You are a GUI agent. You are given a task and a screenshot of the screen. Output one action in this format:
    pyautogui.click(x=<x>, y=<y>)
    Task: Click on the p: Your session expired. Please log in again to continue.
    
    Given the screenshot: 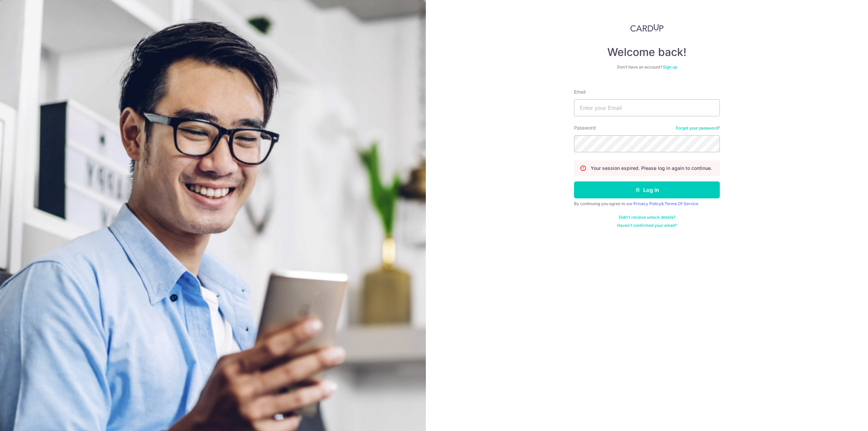 What is the action you would take?
    pyautogui.click(x=651, y=168)
    